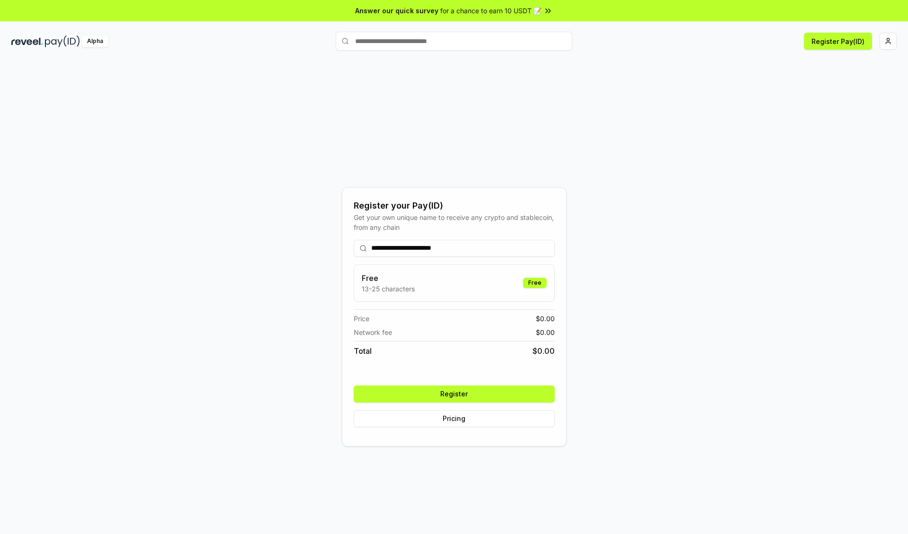 The height and width of the screenshot is (534, 908). I want to click on div: Free, so click(535, 283).